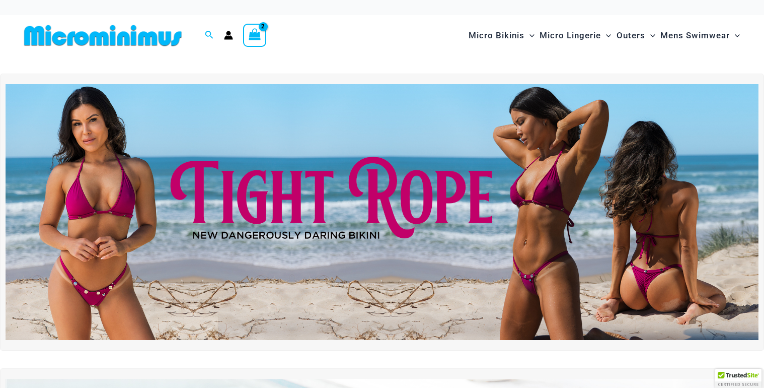 This screenshot has height=388, width=764. Describe the element at coordinates (255, 35) in the screenshot. I see `a: View Shopping Cart, 2 items` at that location.